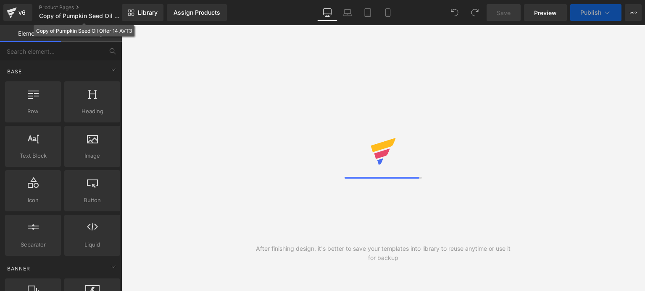 The width and height of the screenshot is (645, 291). Describe the element at coordinates (367, 13) in the screenshot. I see `a: Tablet` at that location.